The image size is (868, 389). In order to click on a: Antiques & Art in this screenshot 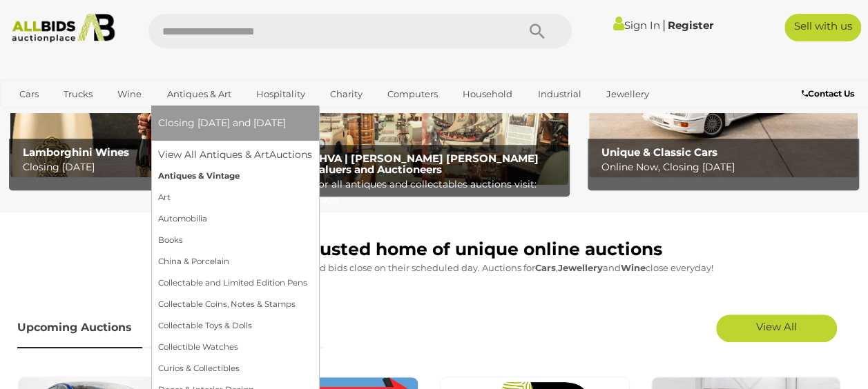, I will do `click(199, 94)`.